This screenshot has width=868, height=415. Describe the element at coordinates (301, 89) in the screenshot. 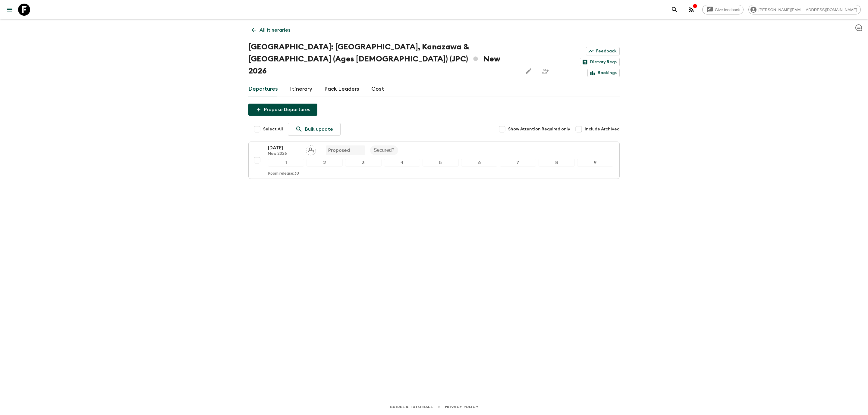

I see `a: Itinerary` at that location.